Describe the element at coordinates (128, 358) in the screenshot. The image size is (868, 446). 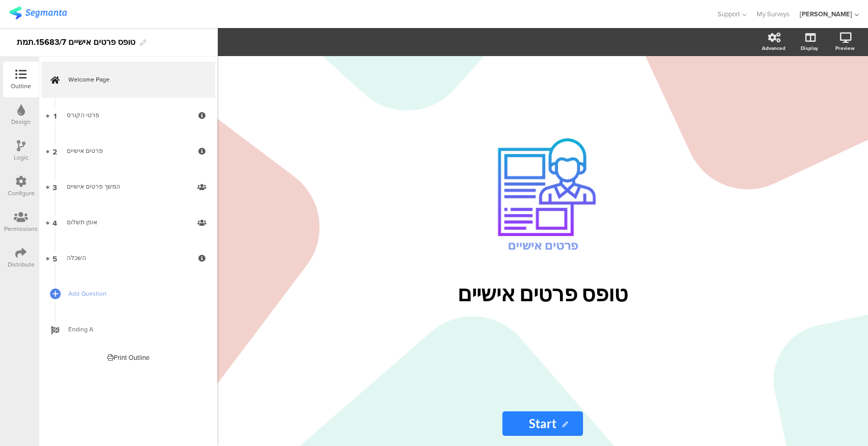
I see `div: Print Outline` at that location.